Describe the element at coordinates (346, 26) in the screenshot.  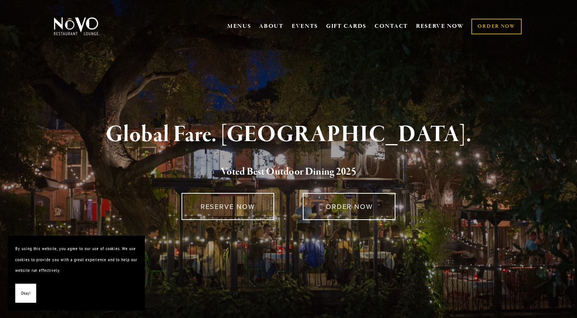
I see `a: GIFT CARDS` at that location.